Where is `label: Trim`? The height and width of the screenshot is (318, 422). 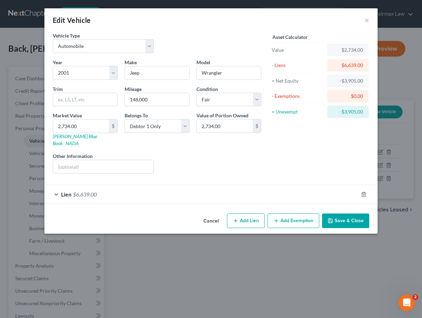
label: Trim is located at coordinates (58, 89).